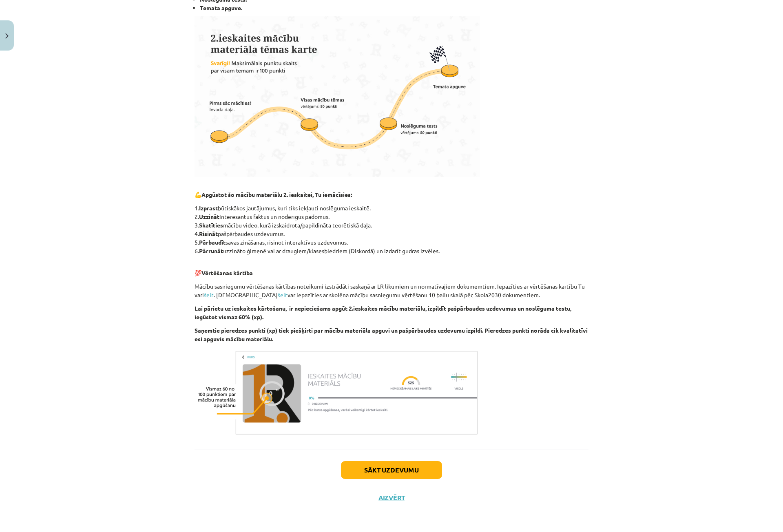 The image size is (783, 532). Describe the element at coordinates (383, 312) in the screenshot. I see `b: Lai pārietu uz ieskaites kārtošanu, ir nepieciešams apgūt 2.ieskaites mācību materiālu, izpildīt ...` at that location.